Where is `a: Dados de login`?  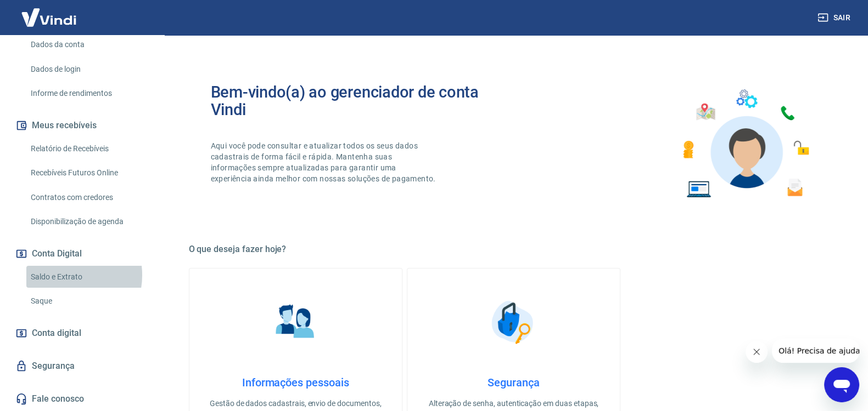 a: Dados de login is located at coordinates (88, 69).